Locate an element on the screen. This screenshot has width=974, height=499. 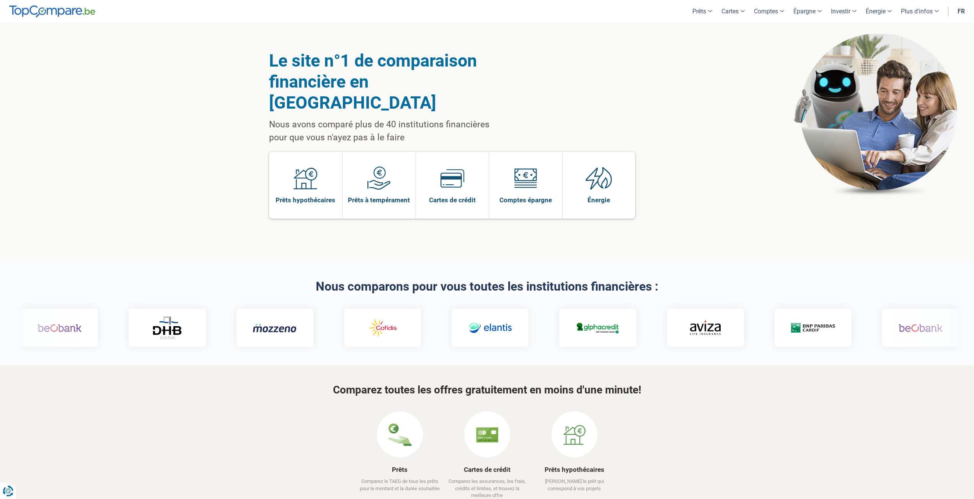
img: Mozzeno is located at coordinates (203, 328).